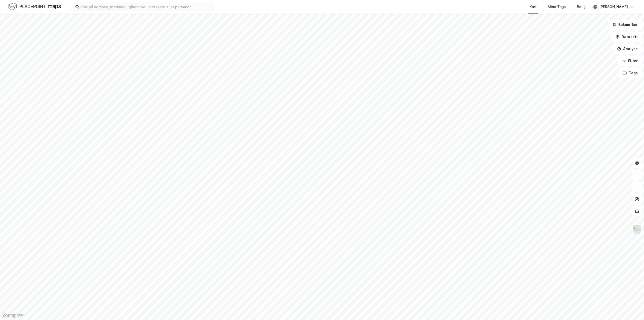 The height and width of the screenshot is (320, 644). I want to click on input: Søk på adresse, matrikkel, gårdeiere, leietakere eller personer, so click(146, 7).